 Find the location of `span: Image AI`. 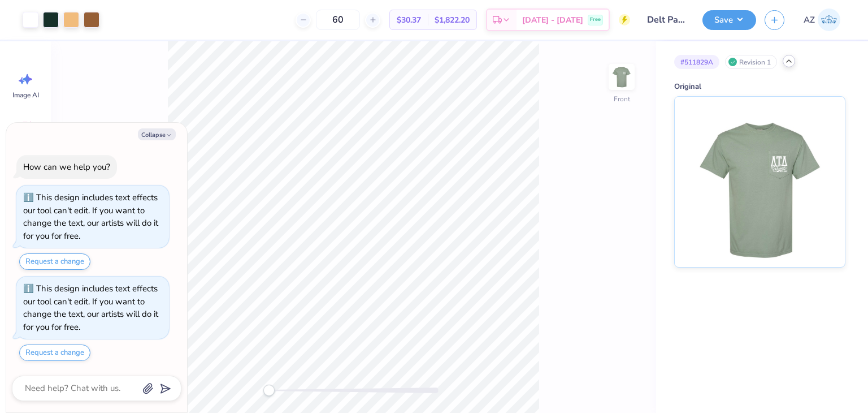

span: Image AI is located at coordinates (25, 95).